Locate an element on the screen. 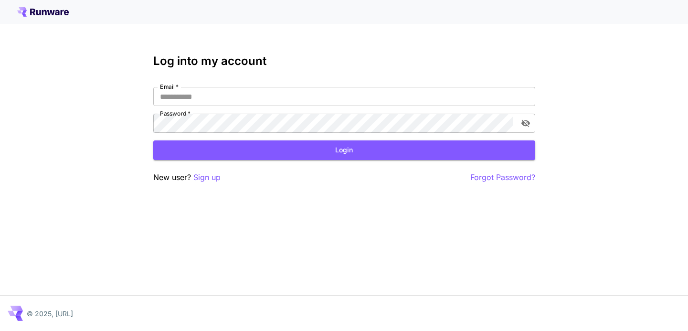  button: Login is located at coordinates (344, 150).